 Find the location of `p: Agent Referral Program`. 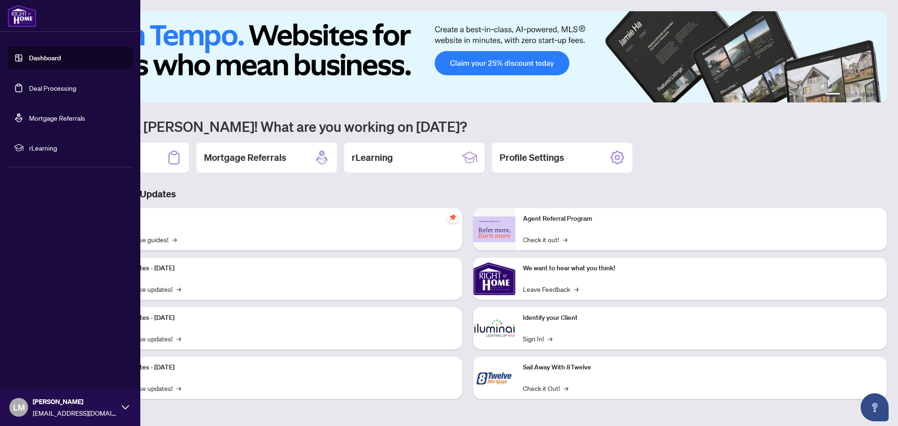

p: Agent Referral Program is located at coordinates (701, 219).